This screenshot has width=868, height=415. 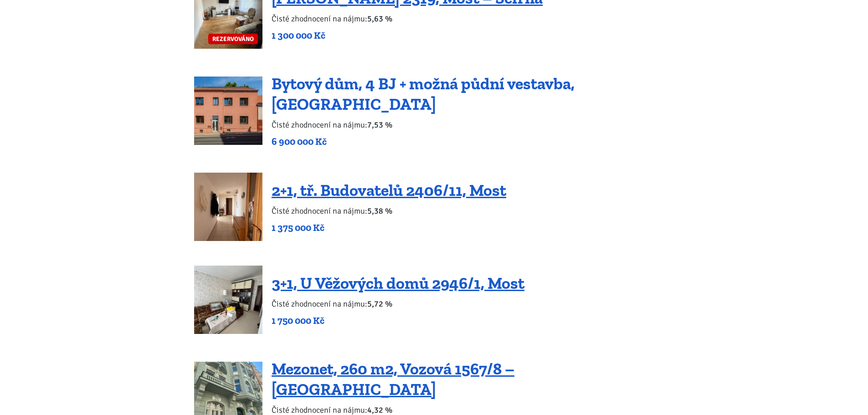 What do you see at coordinates (389, 227) in the screenshot?
I see `p: 1 375 000 Kč` at bounding box center [389, 227].